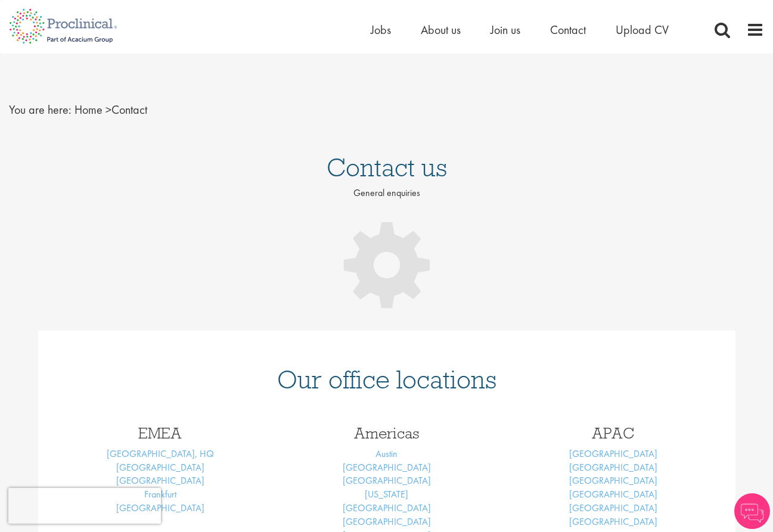  What do you see at coordinates (506, 30) in the screenshot?
I see `a: Join us` at bounding box center [506, 30].